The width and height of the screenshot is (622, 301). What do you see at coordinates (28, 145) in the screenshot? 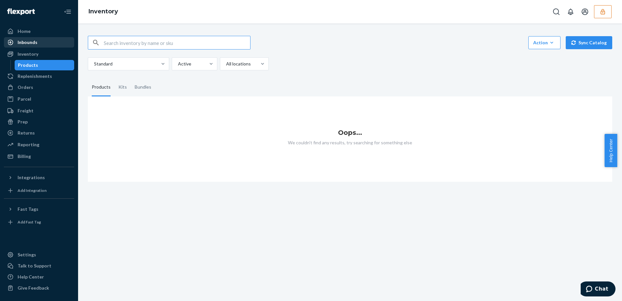
I see `div: Reporting` at bounding box center [28, 145].